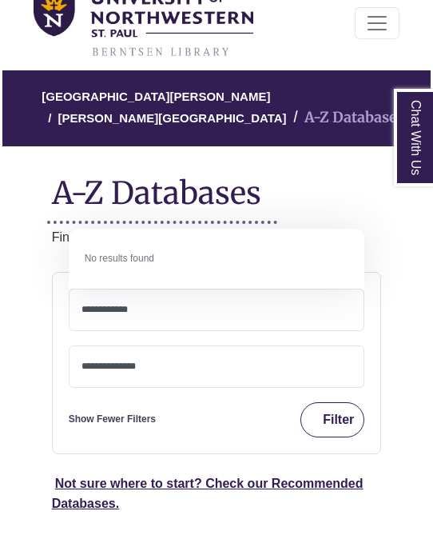 The width and height of the screenshot is (433, 535). What do you see at coordinates (208, 493) in the screenshot?
I see `a: Not sure where to start? Check our Recommended Databases.` at bounding box center [208, 493].